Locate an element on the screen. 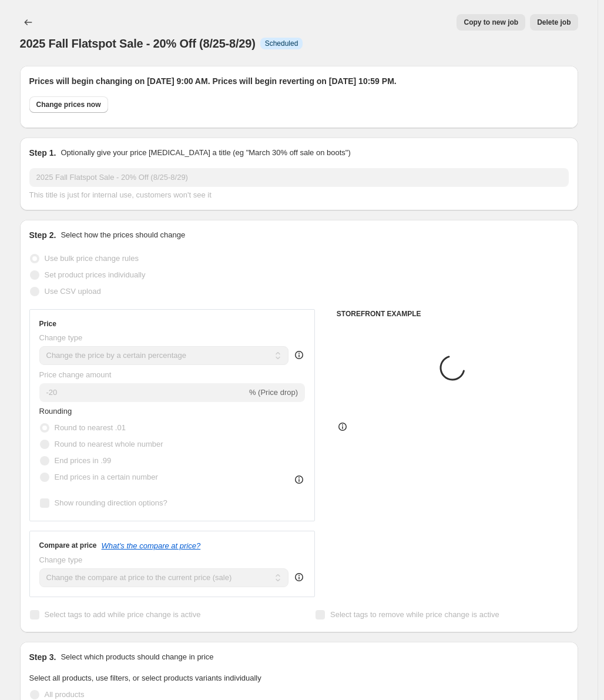 This screenshot has width=604, height=700. span: Price change amount is located at coordinates (76, 375).